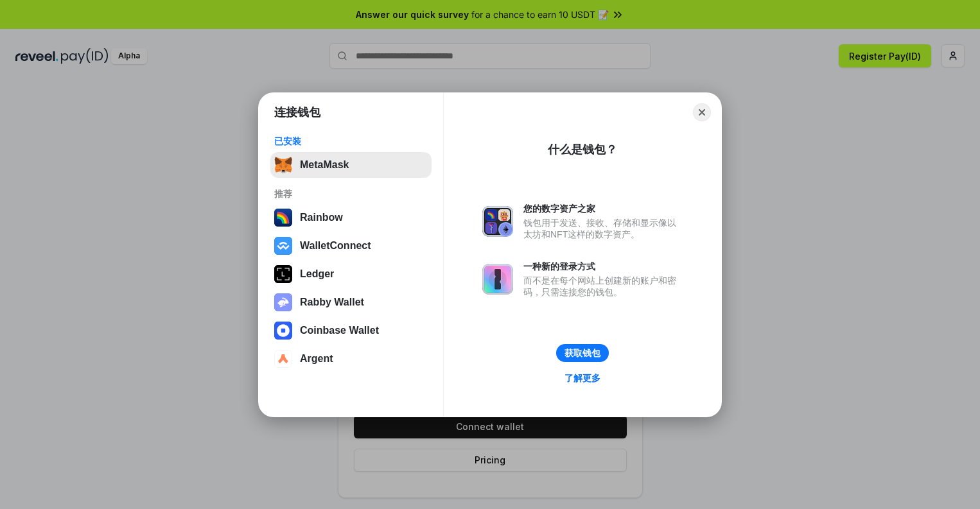  I want to click on div: MetaMask, so click(324, 165).